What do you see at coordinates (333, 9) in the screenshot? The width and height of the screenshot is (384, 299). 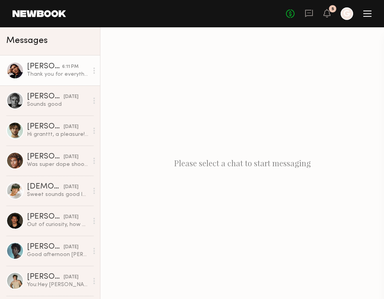 I see `div: 5` at bounding box center [333, 9].